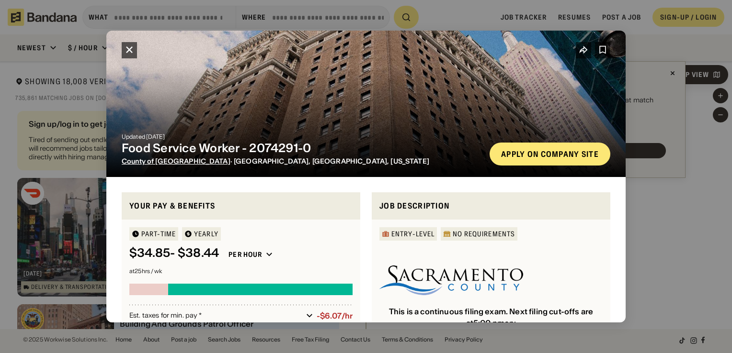  What do you see at coordinates (215, 316) in the screenshot?
I see `div: Est. taxes for min. pay *` at bounding box center [215, 316].